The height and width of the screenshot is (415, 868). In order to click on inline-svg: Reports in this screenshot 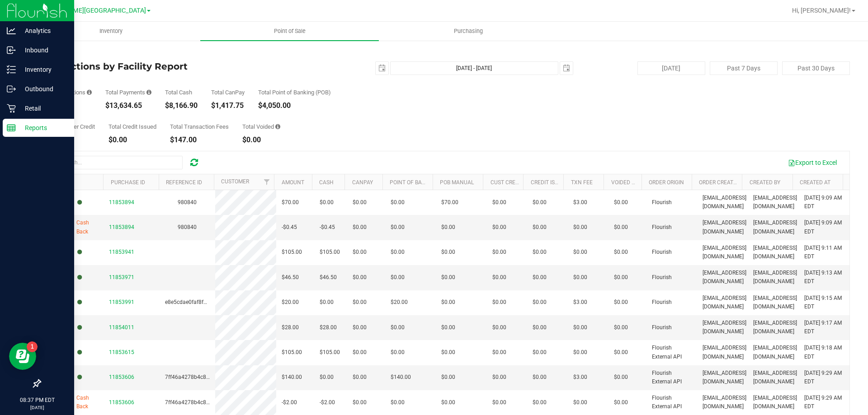, I will do `click(11, 128)`.